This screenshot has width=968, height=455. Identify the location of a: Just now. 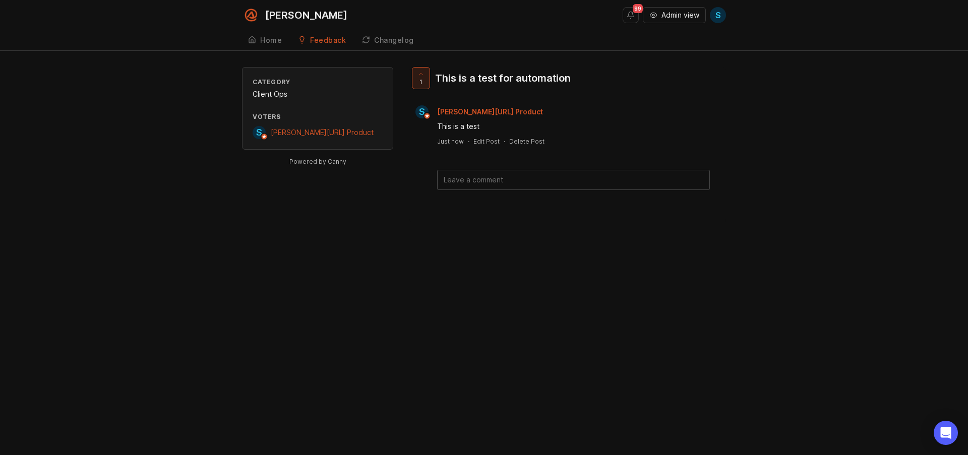
(450, 141).